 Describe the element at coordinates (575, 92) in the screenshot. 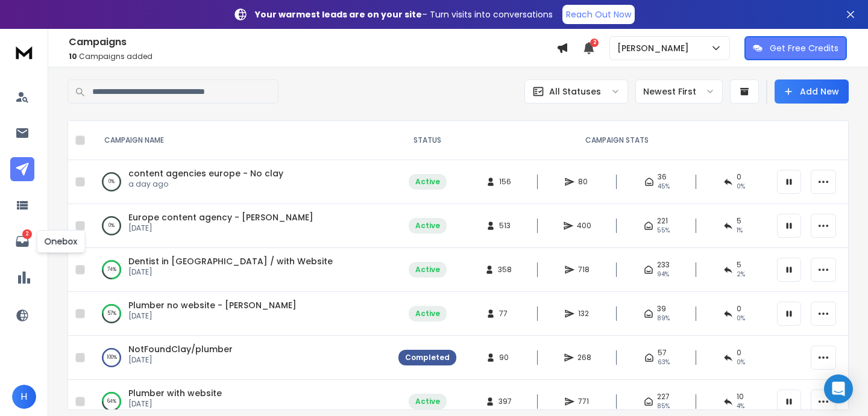

I see `p: All Statuses` at that location.